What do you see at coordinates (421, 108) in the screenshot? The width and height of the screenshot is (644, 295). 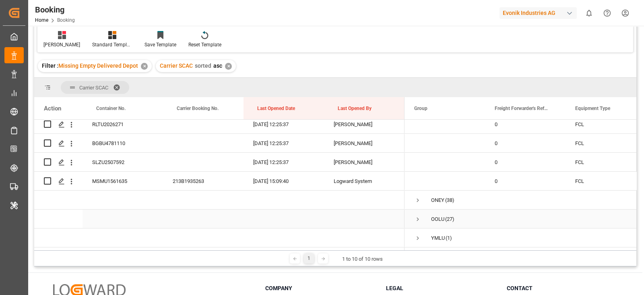 I see `span: Group` at bounding box center [421, 108].